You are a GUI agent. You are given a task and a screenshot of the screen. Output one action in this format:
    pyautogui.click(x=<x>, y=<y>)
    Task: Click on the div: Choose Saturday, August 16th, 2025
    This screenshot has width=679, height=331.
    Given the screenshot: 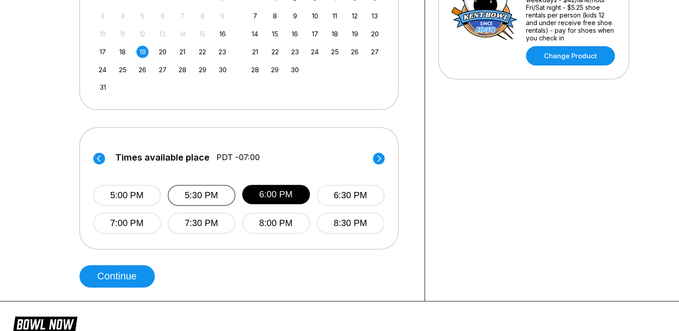 What is the action you would take?
    pyautogui.click(x=222, y=34)
    